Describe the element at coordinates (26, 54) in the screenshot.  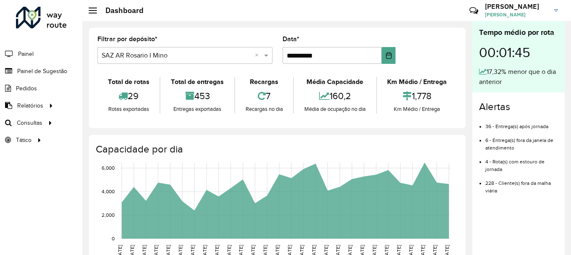
I see `span: Painel` at that location.